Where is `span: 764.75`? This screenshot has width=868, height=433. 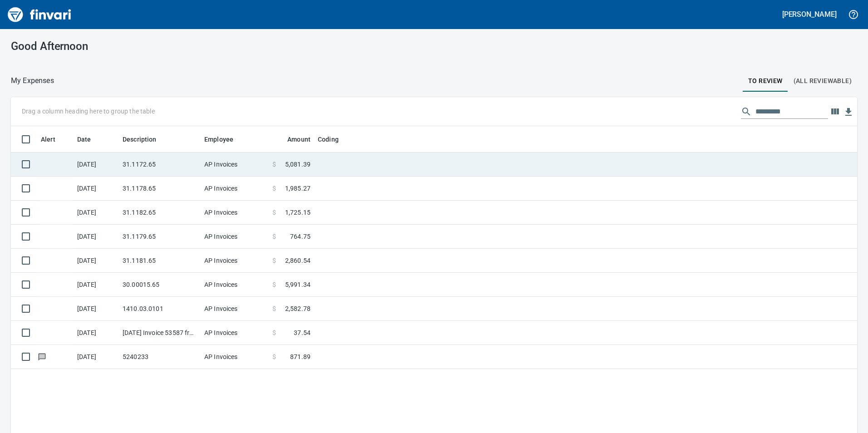 span: 764.75 is located at coordinates (300, 236).